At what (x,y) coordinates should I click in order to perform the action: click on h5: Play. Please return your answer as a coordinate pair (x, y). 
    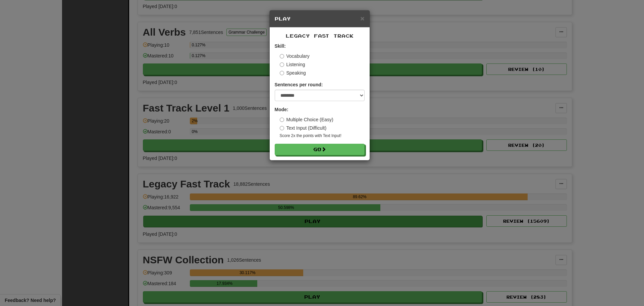
    Looking at the image, I should click on (320, 19).